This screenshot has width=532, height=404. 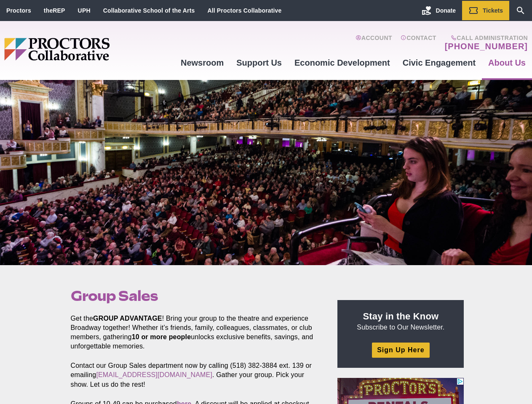 What do you see at coordinates (89, 49) in the screenshot?
I see `img: Proctors logo` at bounding box center [89, 49].